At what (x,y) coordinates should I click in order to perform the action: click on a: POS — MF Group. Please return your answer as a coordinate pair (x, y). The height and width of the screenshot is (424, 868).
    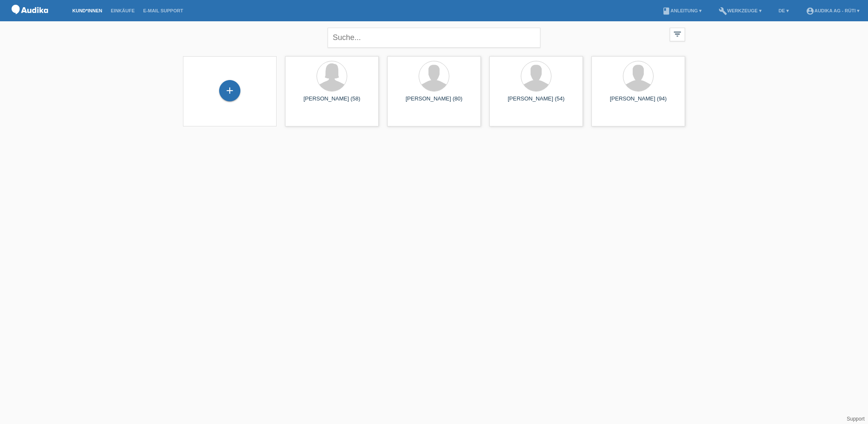
    Looking at the image, I should click on (30, 20).